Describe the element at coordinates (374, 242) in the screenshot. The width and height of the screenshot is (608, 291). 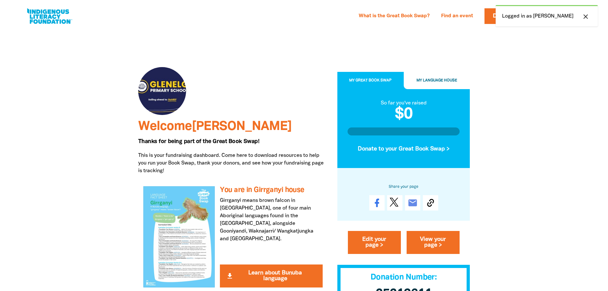
I see `a: Edit your page >` at that location.